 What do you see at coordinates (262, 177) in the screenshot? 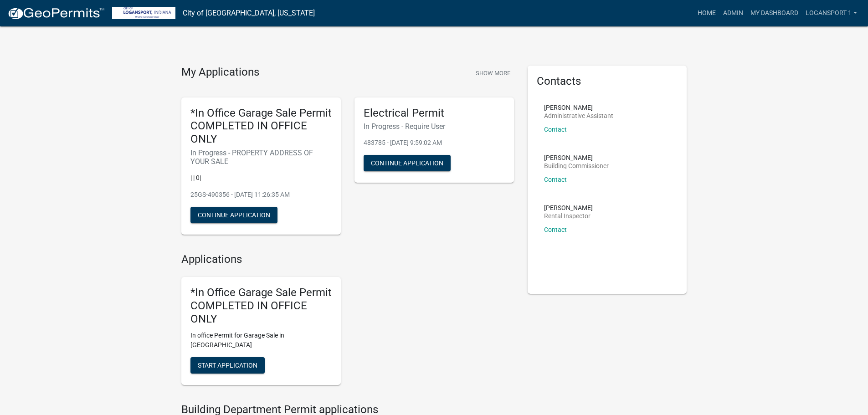
I see `p: | | 0|` at bounding box center [262, 177].